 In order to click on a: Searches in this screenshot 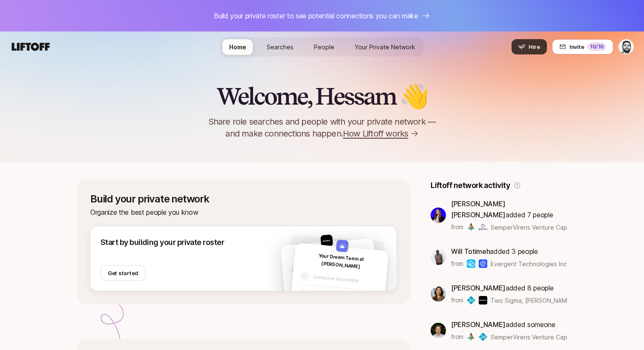, I will do `click(280, 47)`.